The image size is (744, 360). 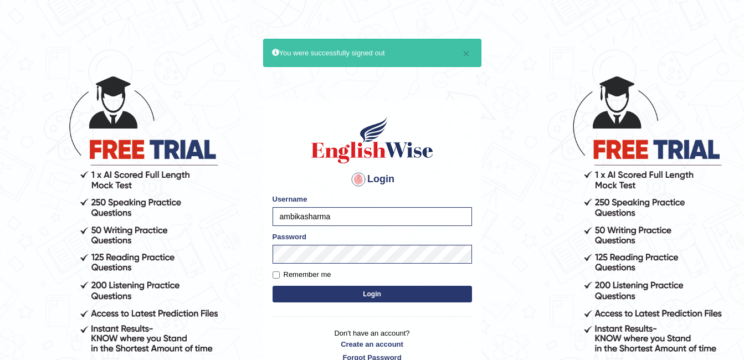 I want to click on label: Remember me, so click(x=302, y=275).